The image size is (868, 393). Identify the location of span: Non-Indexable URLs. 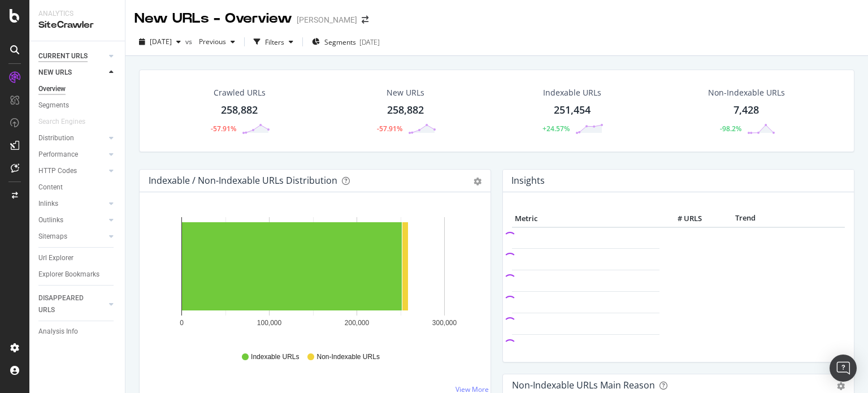
(348, 357).